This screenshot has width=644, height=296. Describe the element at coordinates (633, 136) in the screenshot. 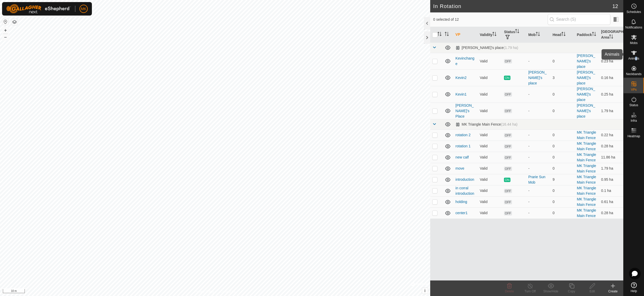

I see `span: Heatmap` at that location.